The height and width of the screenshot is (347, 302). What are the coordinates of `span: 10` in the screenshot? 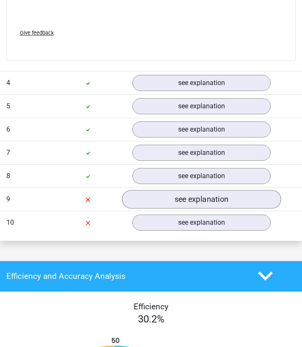 It's located at (10, 222).